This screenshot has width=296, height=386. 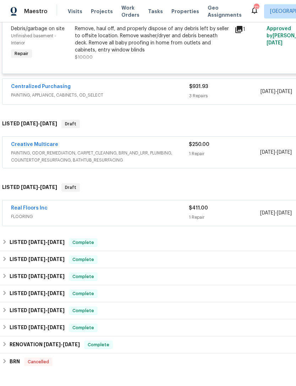 I want to click on div: 3 Repairs, so click(x=225, y=96).